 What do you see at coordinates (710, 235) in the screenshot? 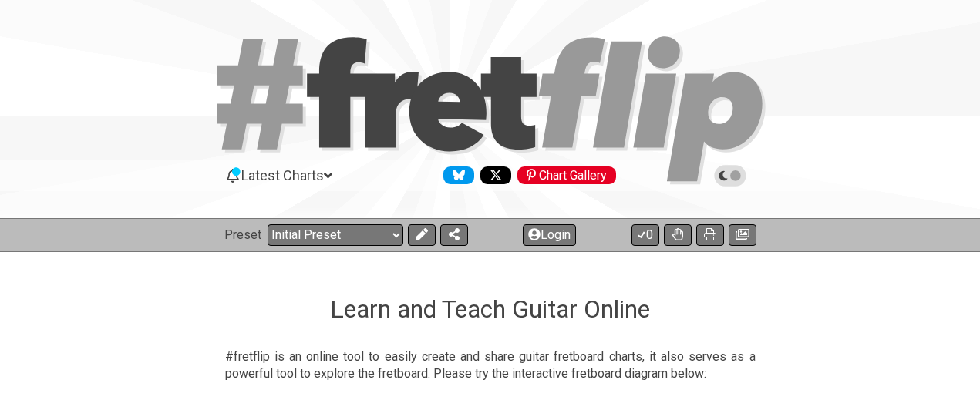
I see `button: Print` at bounding box center [710, 235].